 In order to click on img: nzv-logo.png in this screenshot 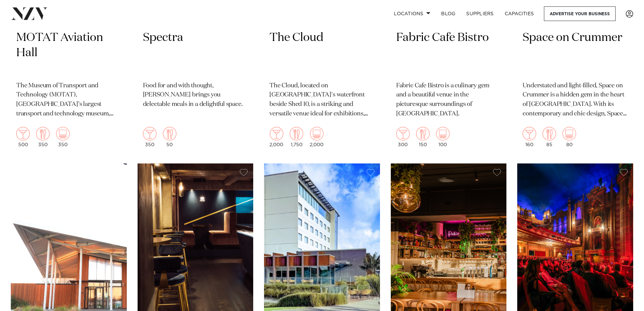, I will do `click(29, 13)`.